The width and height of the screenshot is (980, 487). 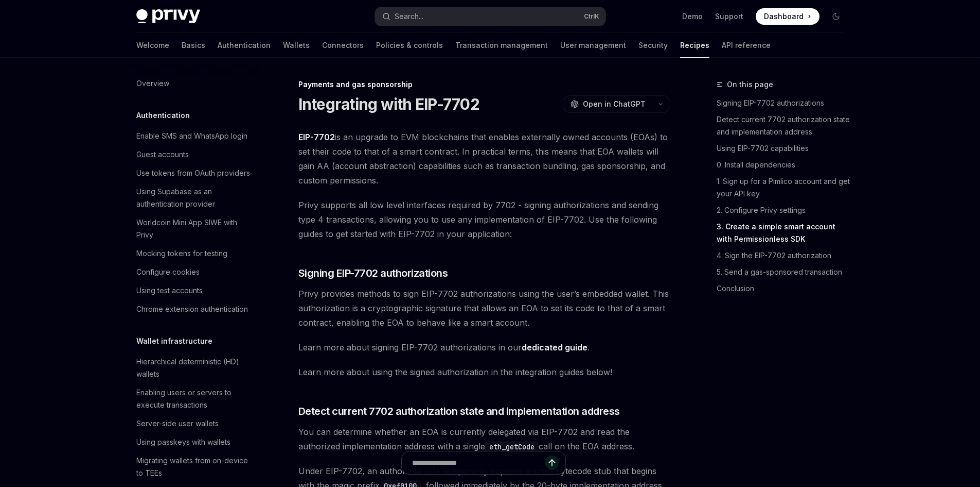 I want to click on a: 3. Create a simple smart account with Permissionless SDK, so click(x=785, y=233).